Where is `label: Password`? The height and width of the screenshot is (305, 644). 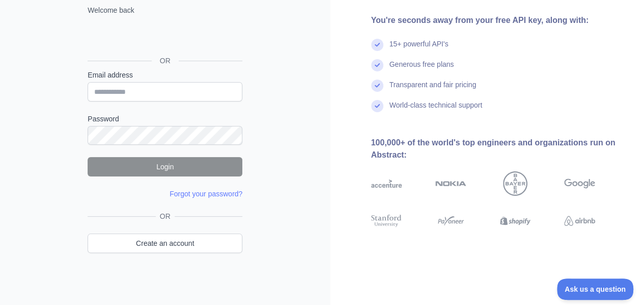
label: Password is located at coordinates (165, 119).